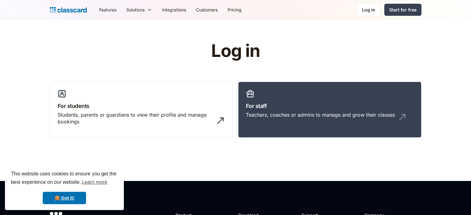  What do you see at coordinates (141, 106) in the screenshot?
I see `h3: For students` at bounding box center [141, 106].